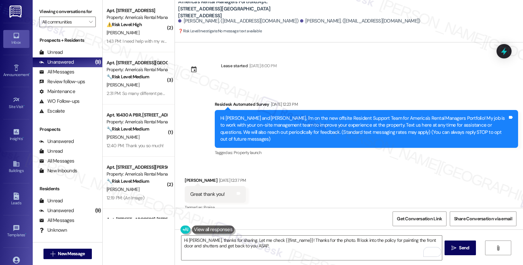  I want to click on div: Residents, so click(67, 189).